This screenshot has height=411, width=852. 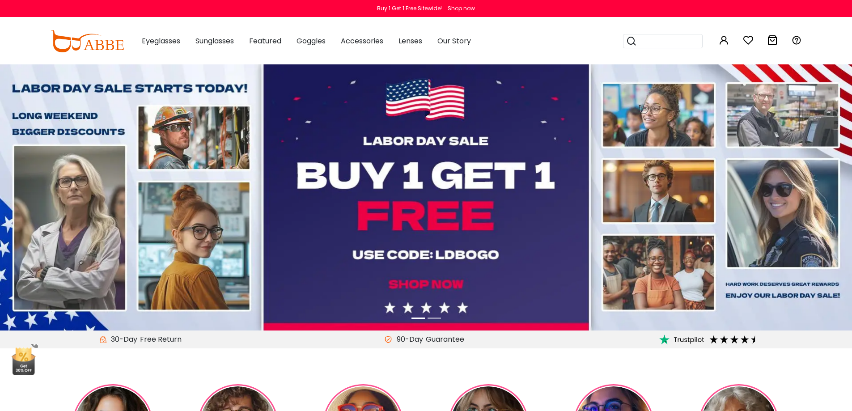 What do you see at coordinates (161, 41) in the screenshot?
I see `span: Eyeglasses` at bounding box center [161, 41].